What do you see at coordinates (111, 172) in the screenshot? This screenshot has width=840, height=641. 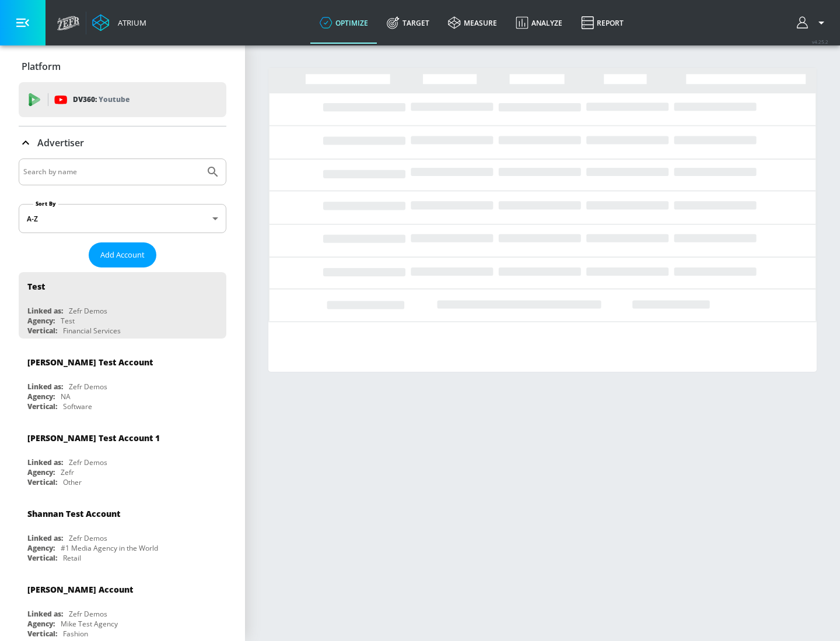 I see `input: Search by name` at bounding box center [111, 172].